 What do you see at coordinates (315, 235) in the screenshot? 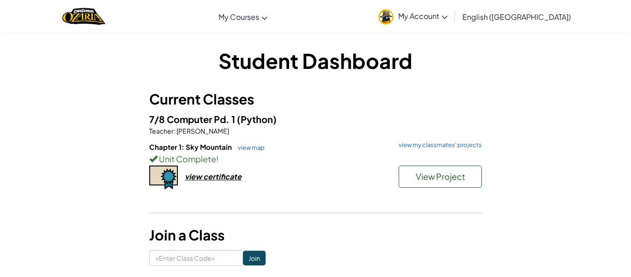
I see `h3: Join a Class` at bounding box center [315, 235].